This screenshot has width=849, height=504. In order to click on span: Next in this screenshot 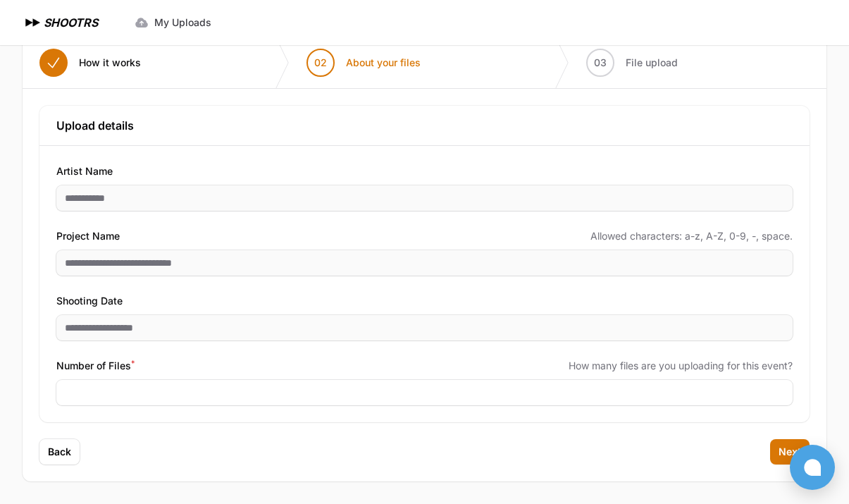, I will do `click(790, 452)`.